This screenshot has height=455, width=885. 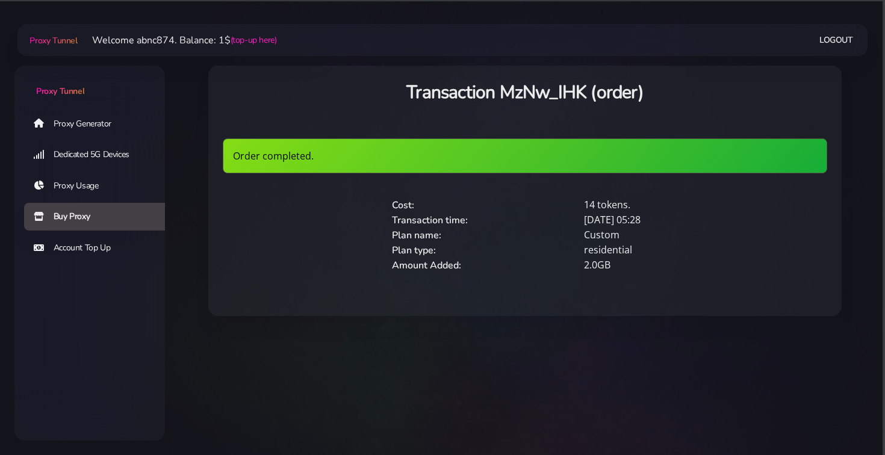 What do you see at coordinates (99, 123) in the screenshot?
I see `a: Proxy Generator` at bounding box center [99, 123].